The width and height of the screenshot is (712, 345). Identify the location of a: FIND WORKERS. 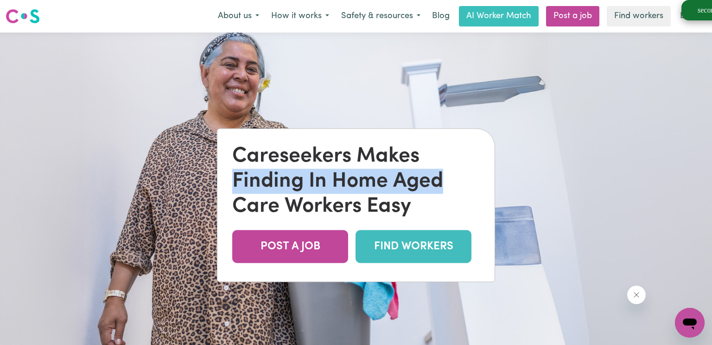
(414, 246).